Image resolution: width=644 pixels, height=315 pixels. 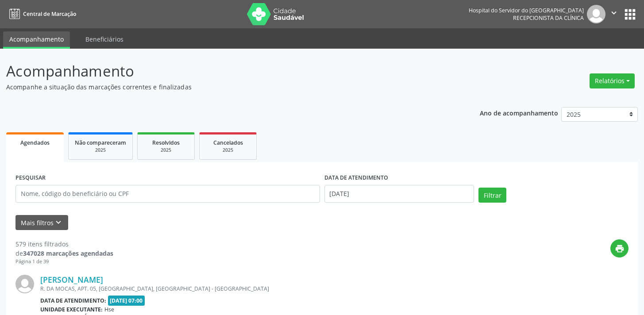 I want to click on label: DATA DE ATENDIMENTO, so click(x=356, y=178).